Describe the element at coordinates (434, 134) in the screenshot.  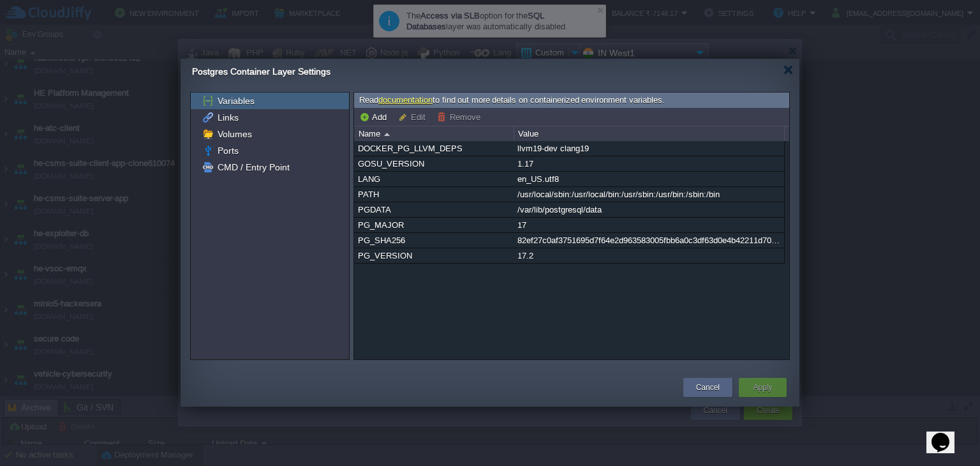
I see `div: Name` at that location.